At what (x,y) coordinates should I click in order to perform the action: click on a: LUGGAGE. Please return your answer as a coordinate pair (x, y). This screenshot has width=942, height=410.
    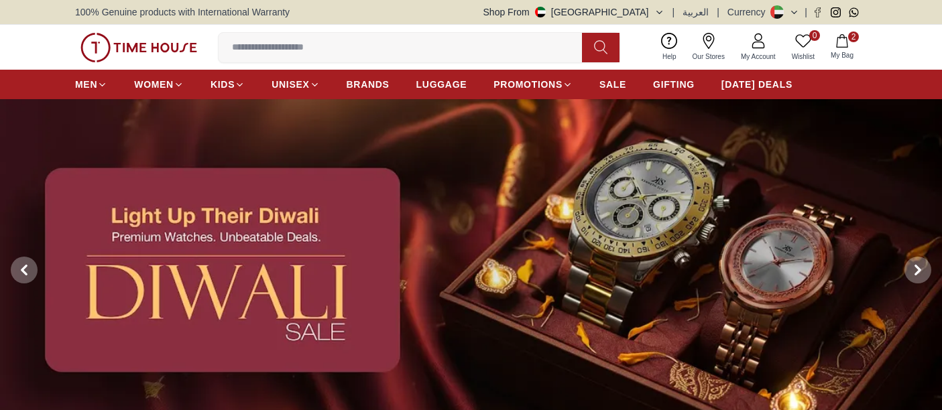
    Looking at the image, I should click on (442, 84).